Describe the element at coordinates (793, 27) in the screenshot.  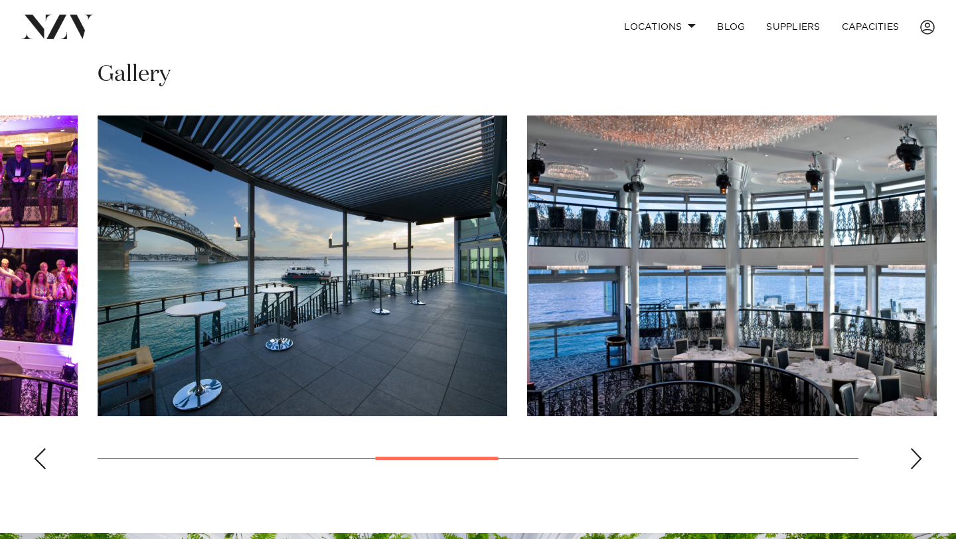
I see `a: SUPPLIERS` at that location.